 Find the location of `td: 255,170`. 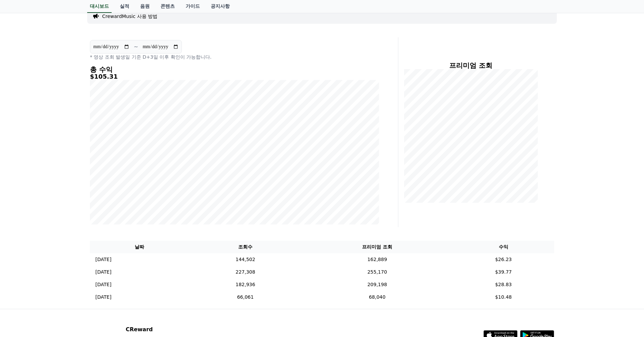

td: 255,170 is located at coordinates (377, 272).